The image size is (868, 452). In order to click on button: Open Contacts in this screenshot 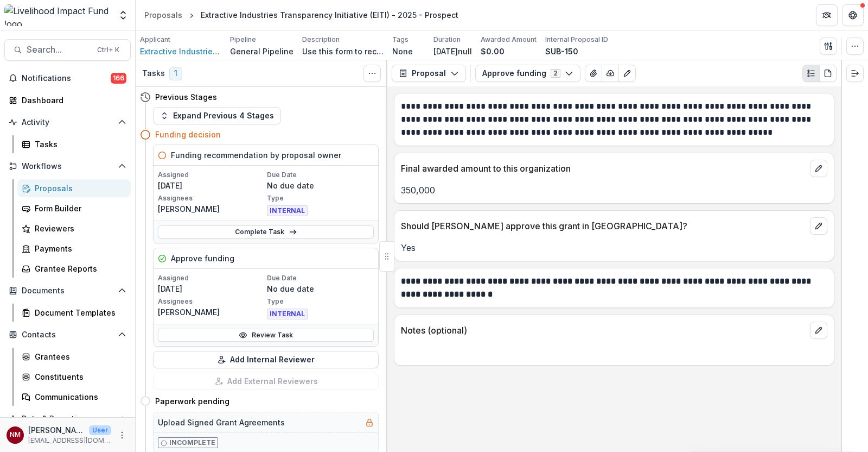, I will do `click(68, 335)`.